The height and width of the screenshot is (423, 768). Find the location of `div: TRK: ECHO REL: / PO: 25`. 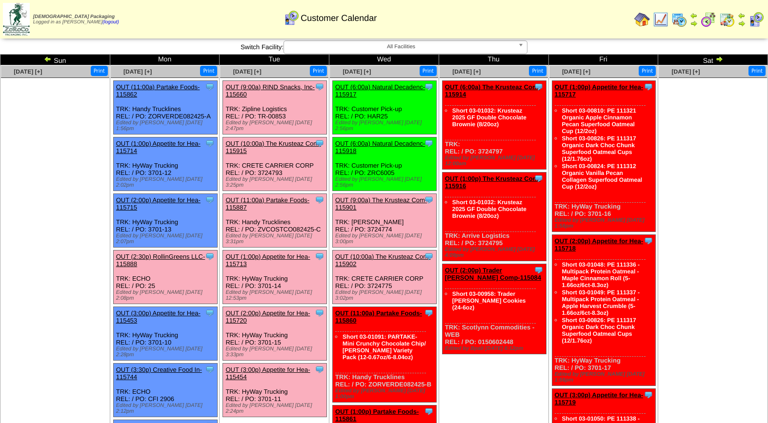

div: TRK: ECHO REL: / PO: 25 is located at coordinates (165, 278).